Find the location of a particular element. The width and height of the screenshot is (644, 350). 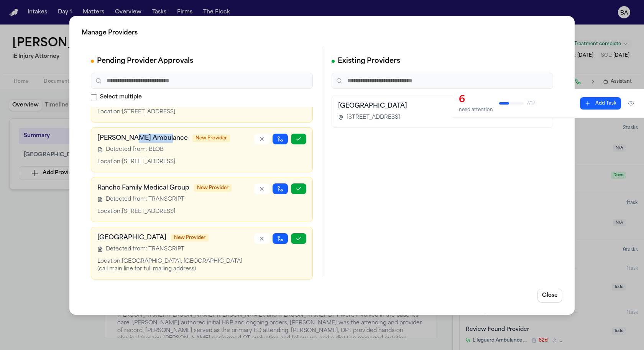

h2: Existing Providers is located at coordinates (369, 61).